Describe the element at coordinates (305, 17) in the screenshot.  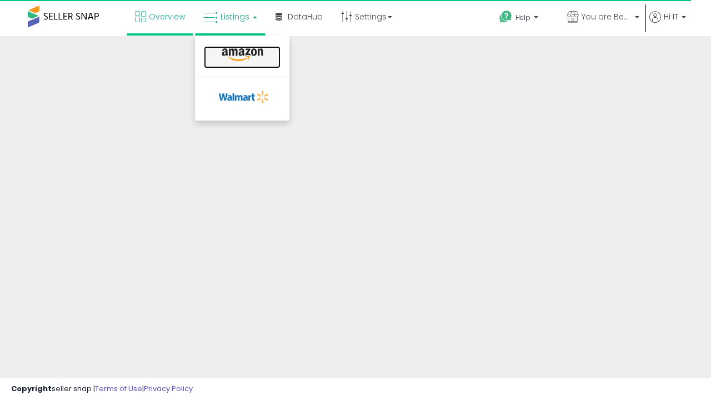
I see `span: DataHub` at that location.